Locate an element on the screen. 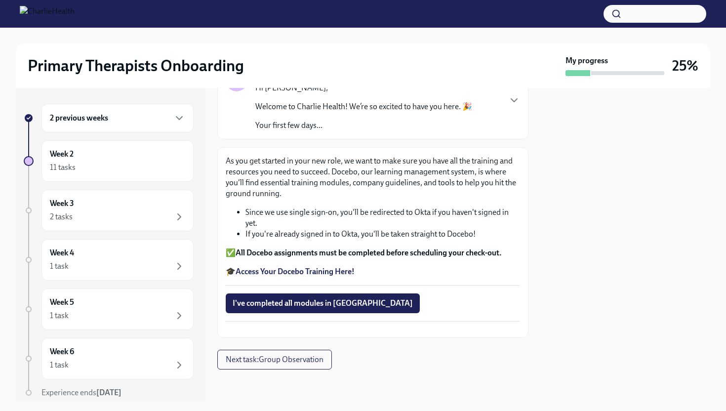 This screenshot has width=726, height=411. a: Next task:Group Observation is located at coordinates (275, 359).